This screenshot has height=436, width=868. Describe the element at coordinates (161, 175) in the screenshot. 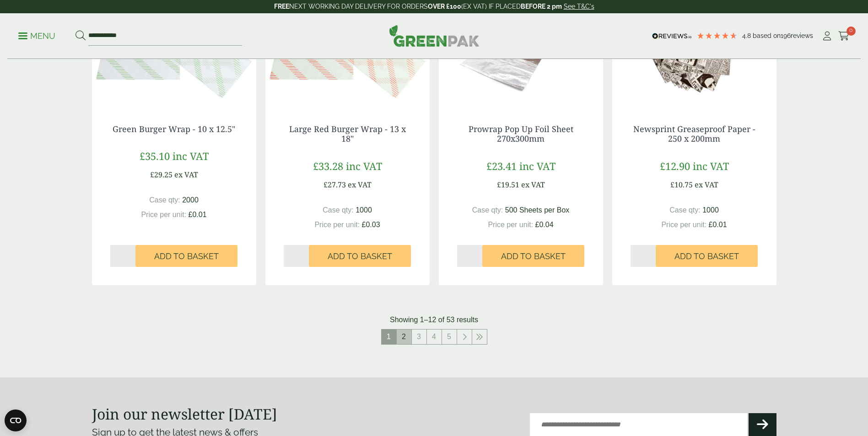

I see `span: £29.25` at that location.